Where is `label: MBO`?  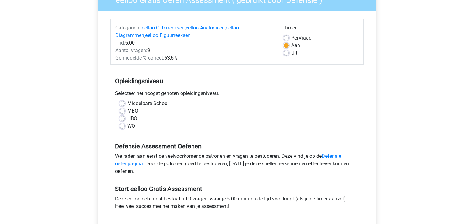 label: MBO is located at coordinates (133, 111).